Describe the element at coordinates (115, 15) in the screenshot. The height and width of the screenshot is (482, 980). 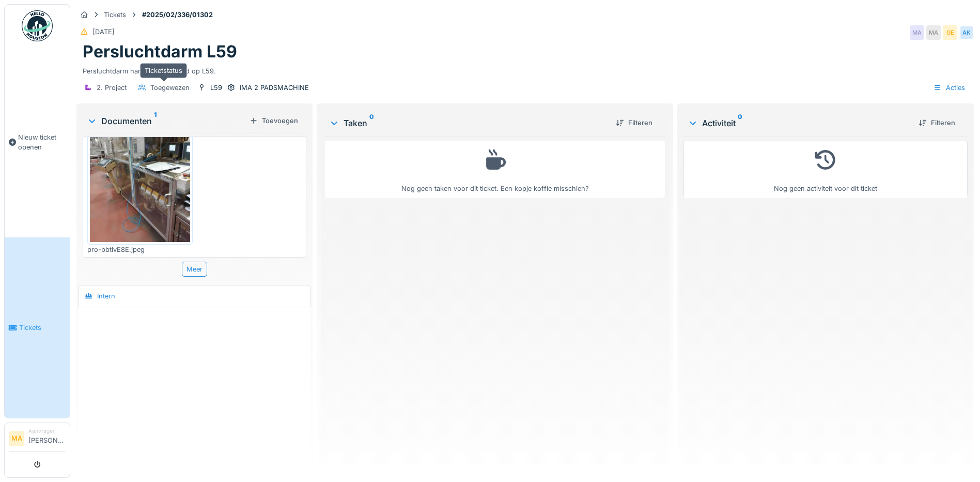
I see `div: Tickets` at that location.